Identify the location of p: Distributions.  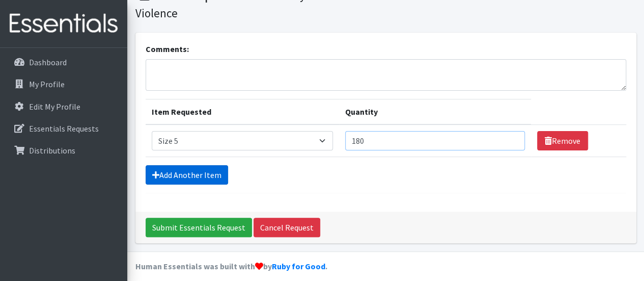
(52, 150).